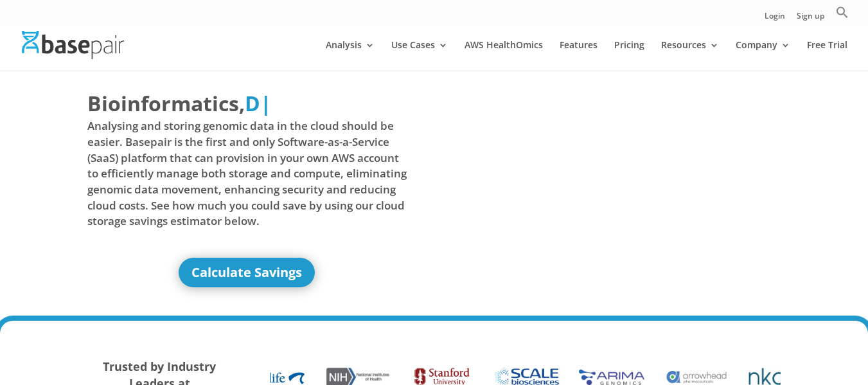  What do you see at coordinates (763, 55) in the screenshot?
I see `a: Company` at bounding box center [763, 55].